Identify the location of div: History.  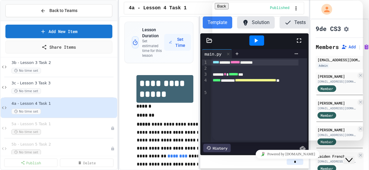
(217, 148).